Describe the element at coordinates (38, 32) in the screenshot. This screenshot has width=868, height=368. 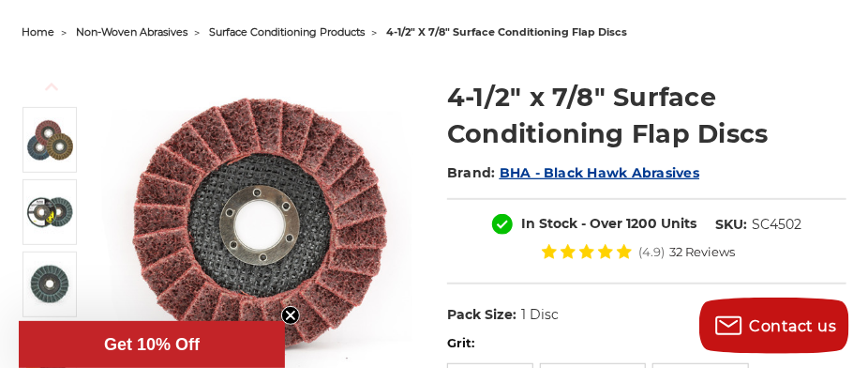
I see `span: home` at that location.